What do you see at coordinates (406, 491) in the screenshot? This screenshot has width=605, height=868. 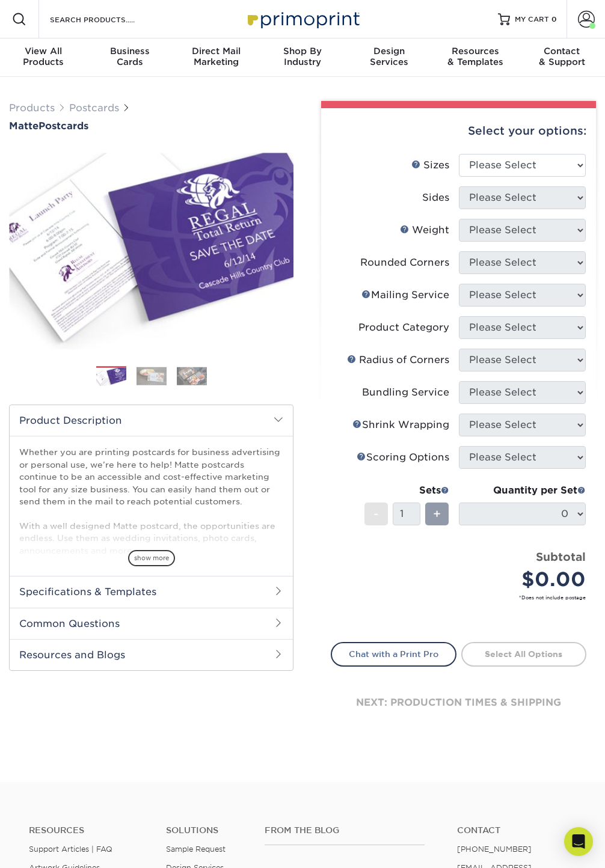 I see `div: Sets` at bounding box center [406, 491].